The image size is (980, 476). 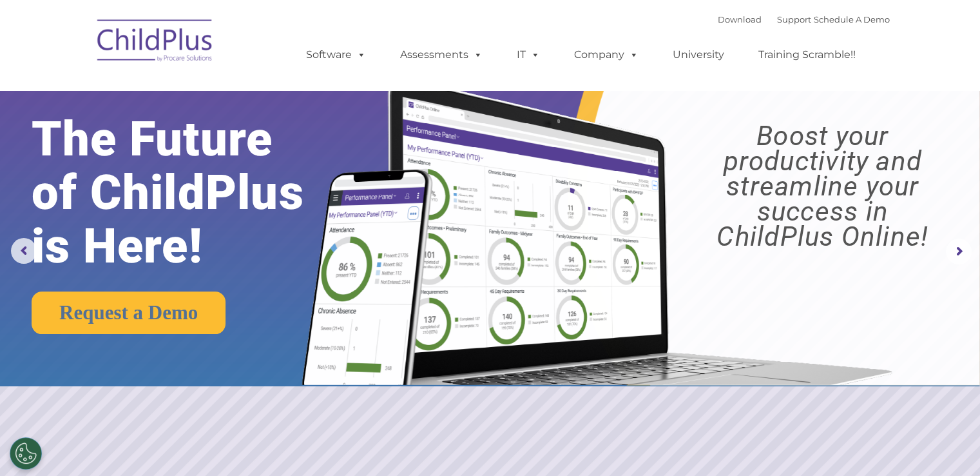 I want to click on a: University, so click(x=698, y=55).